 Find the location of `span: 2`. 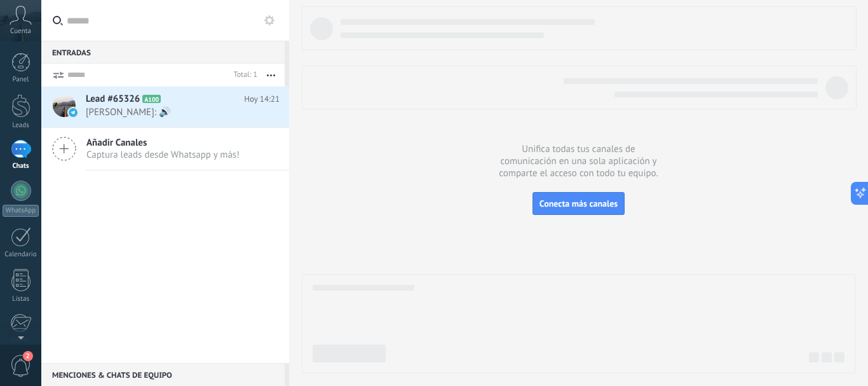

span: 2 is located at coordinates (28, 356).